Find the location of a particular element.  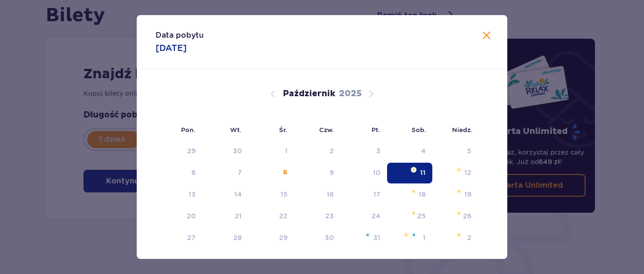

td: piątek, 31 października 2025 is located at coordinates (363, 238).